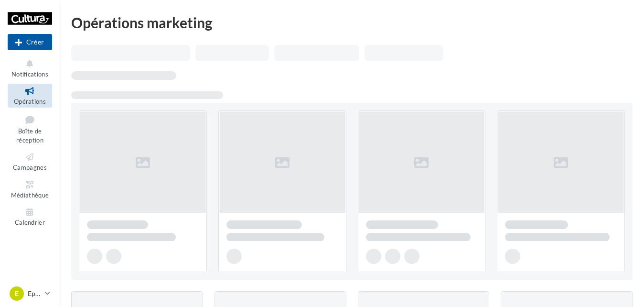  I want to click on a: Opérations, so click(30, 95).